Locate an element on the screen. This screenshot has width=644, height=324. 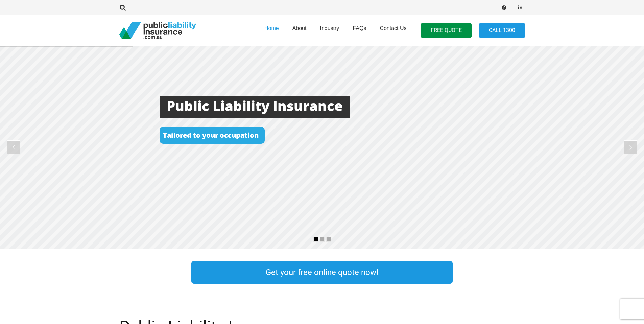
span: Industry is located at coordinates (329, 28).